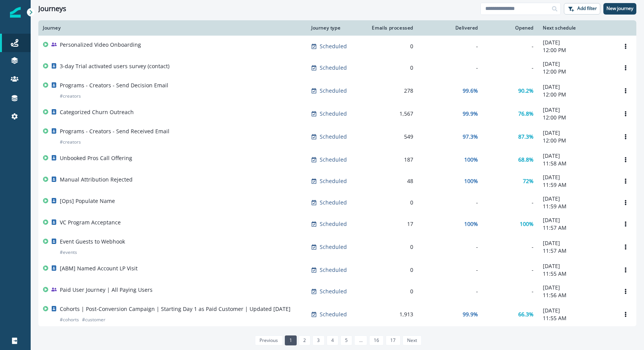 This screenshot has height=350, width=644. Describe the element at coordinates (96, 180) in the screenshot. I see `p: Manual Attribution Rejected` at that location.